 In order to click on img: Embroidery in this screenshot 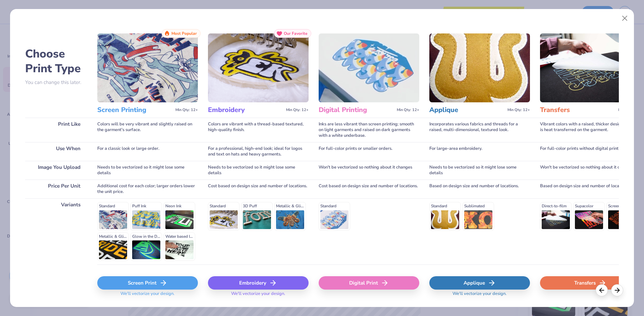, I will do `click(258, 68)`.